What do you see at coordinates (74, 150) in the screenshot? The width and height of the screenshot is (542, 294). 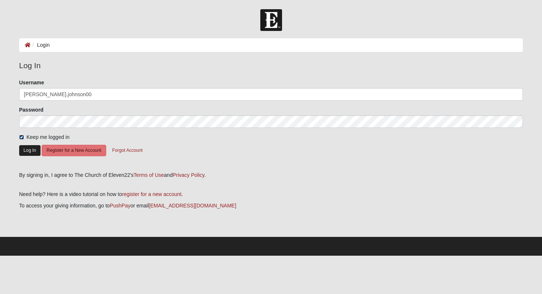 I see `button: Register for a New Account` at bounding box center [74, 150].